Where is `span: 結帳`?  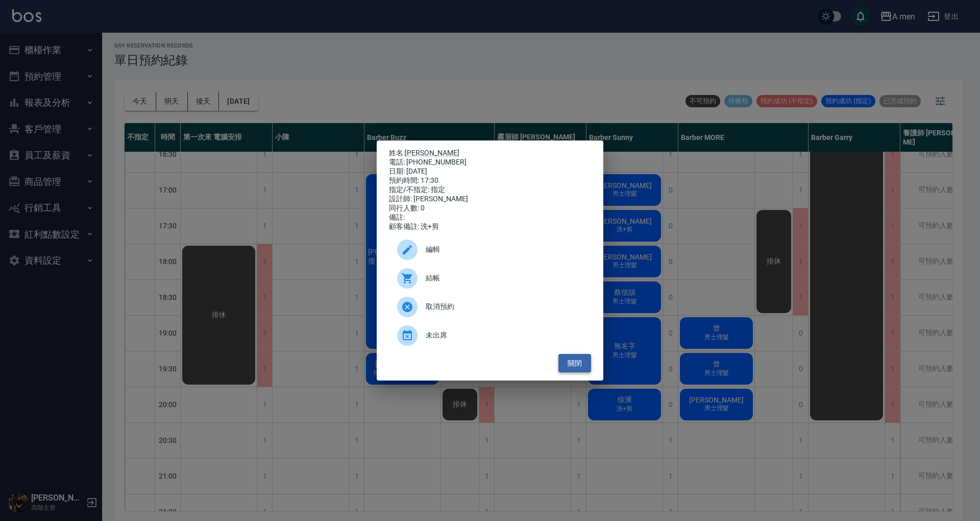
span: 結帳 is located at coordinates (504, 278).